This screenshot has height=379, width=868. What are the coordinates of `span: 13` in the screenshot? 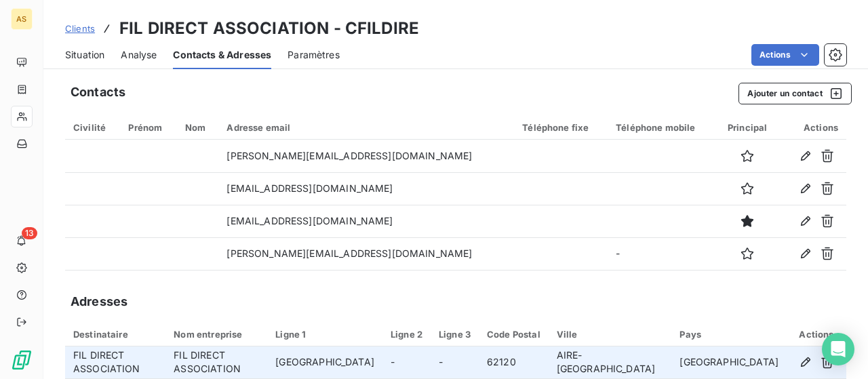 It's located at (29, 233).